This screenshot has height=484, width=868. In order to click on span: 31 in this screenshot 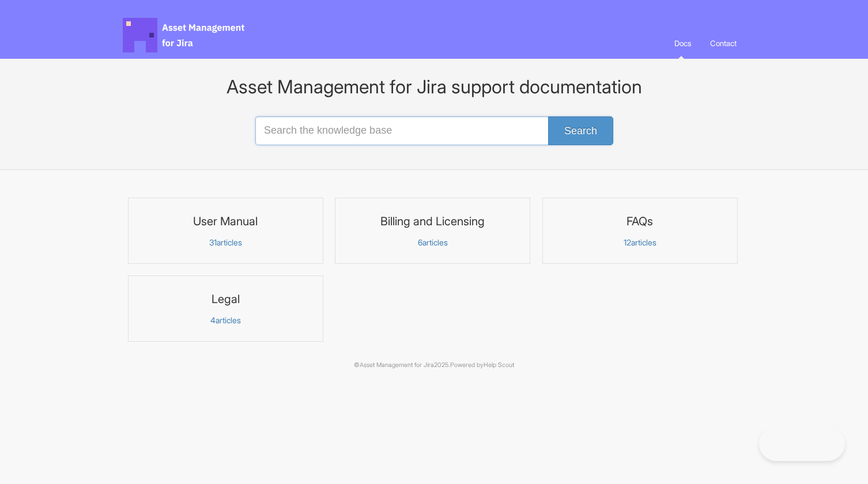, I will do `click(213, 242)`.